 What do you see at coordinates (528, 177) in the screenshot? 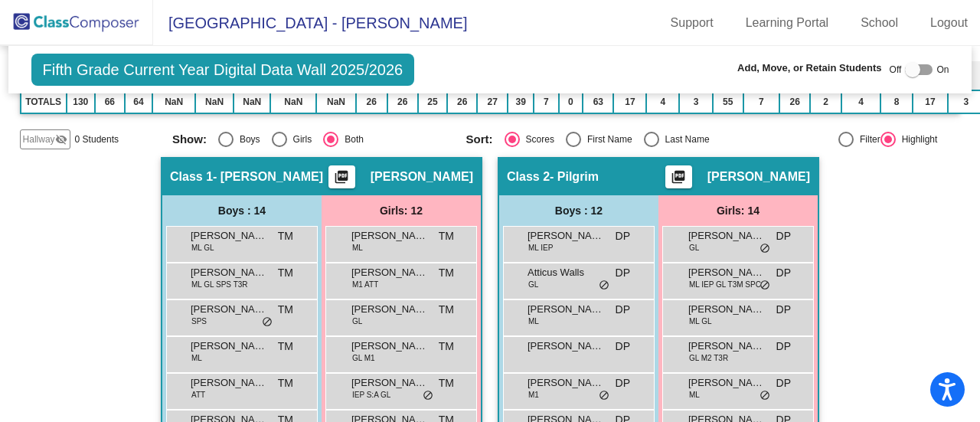
I see `span: Class 2` at bounding box center [528, 177].